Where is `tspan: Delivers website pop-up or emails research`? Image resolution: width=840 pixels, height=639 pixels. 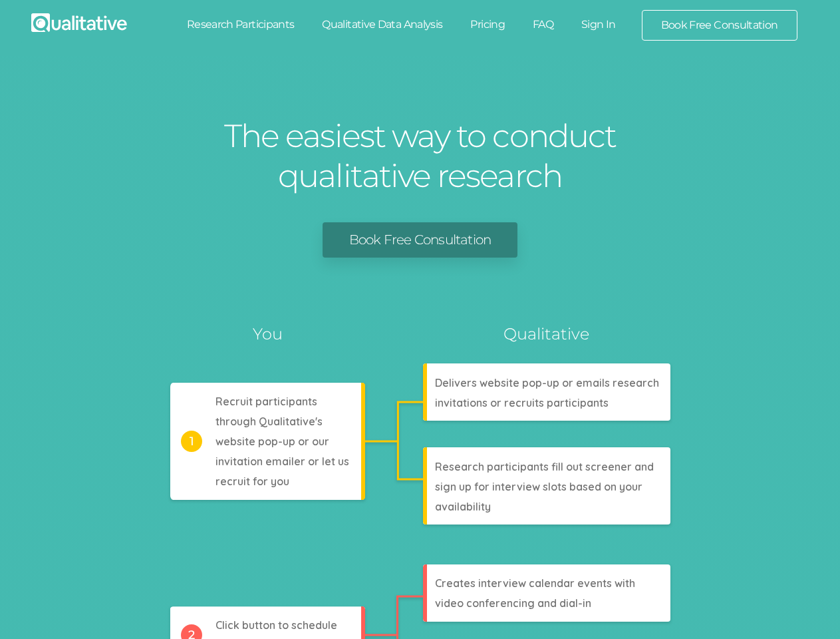
tspan: Delivers website pop-up or emails research is located at coordinates (547, 383).